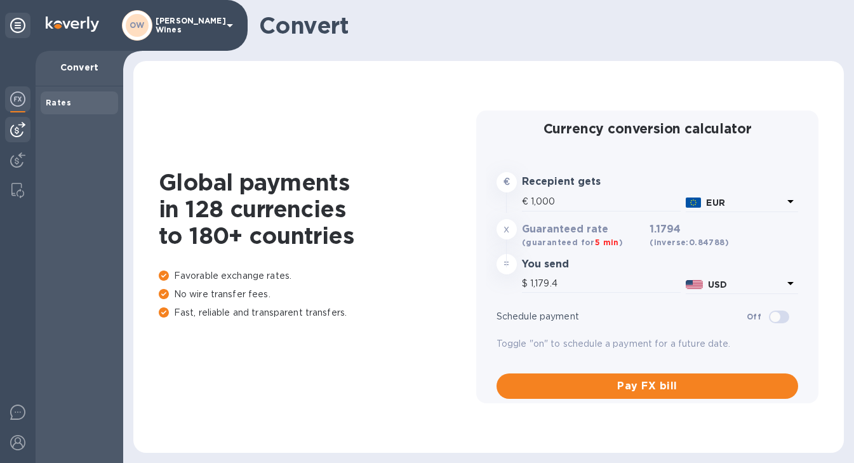  What do you see at coordinates (317, 275) in the screenshot?
I see `p: Favorable exchange rates.` at bounding box center [317, 275].